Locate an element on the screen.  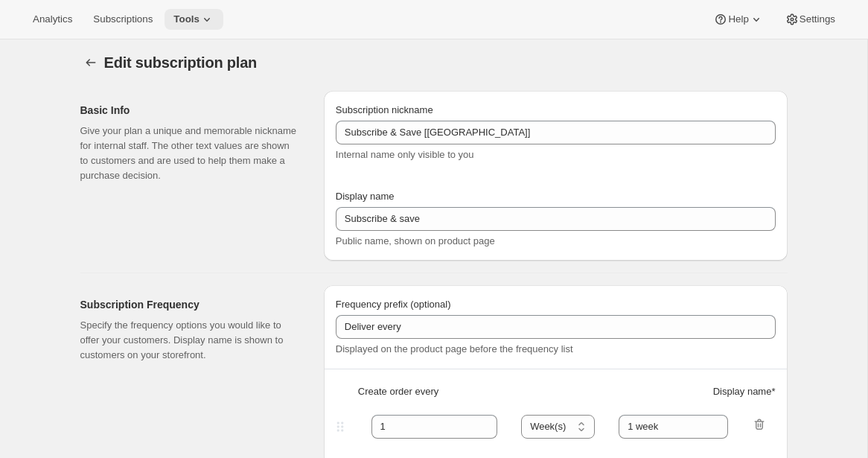
h2: Basic Info is located at coordinates (190, 110).